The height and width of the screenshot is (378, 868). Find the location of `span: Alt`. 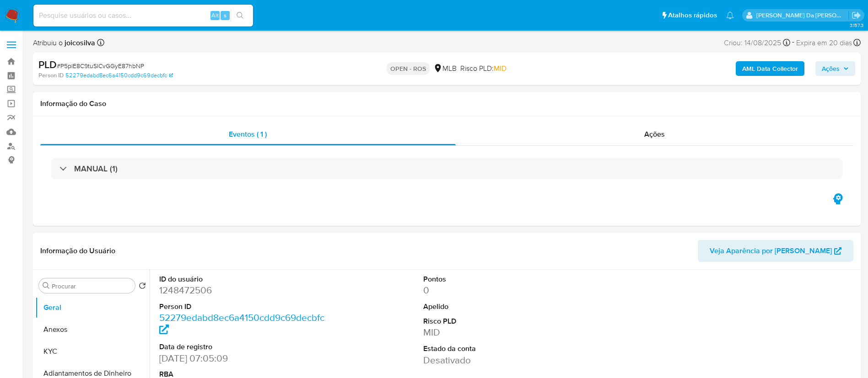

span: Alt is located at coordinates (215, 15).